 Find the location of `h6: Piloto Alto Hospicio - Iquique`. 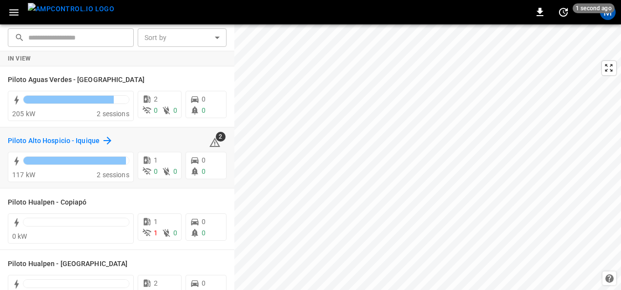

h6: Piloto Alto Hospicio - Iquique is located at coordinates (54, 141).